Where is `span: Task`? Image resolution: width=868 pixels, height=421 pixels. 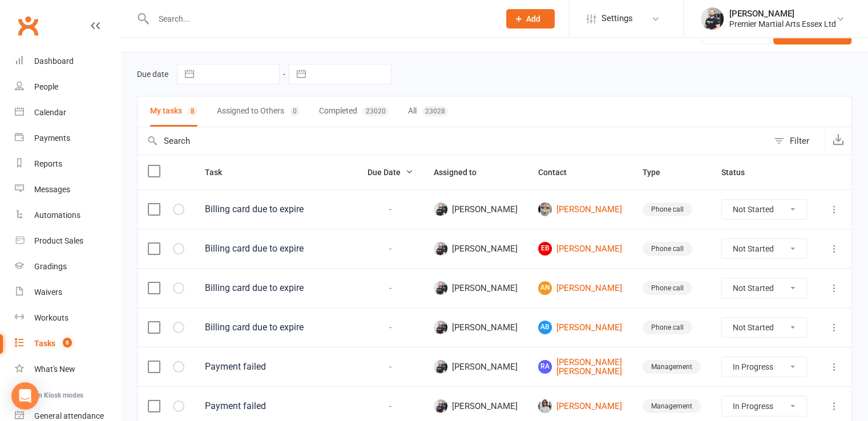
span: Task is located at coordinates (219, 172).